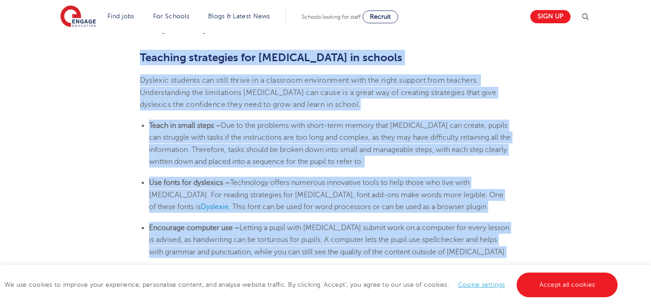 The image size is (651, 305). Describe the element at coordinates (189, 183) in the screenshot. I see `b: Use fonts for dyslexics –` at that location.